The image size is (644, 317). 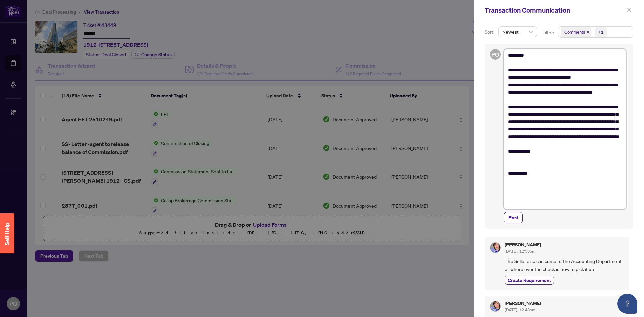 What do you see at coordinates (529, 280) in the screenshot?
I see `button: Create Requirement` at bounding box center [529, 280].